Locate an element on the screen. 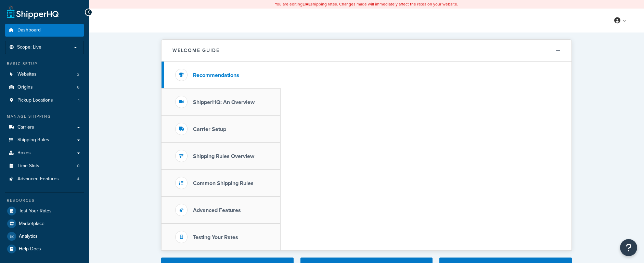 This screenshot has width=644, height=263. li: Dashboard is located at coordinates (45, 30).